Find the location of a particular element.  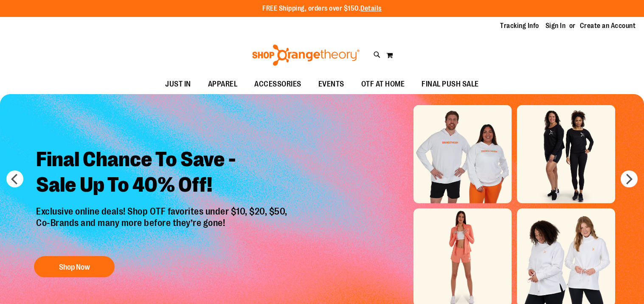

span: OTF AT HOME is located at coordinates (383, 84).